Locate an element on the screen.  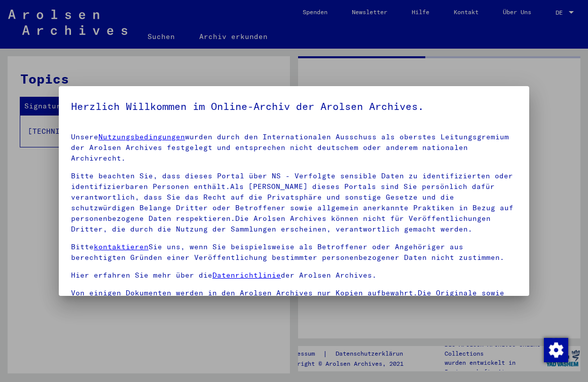
p: Bitte Sie uns, wenn Sie beispielsweise als Betroffener oder Angehöriger aus berechtigten Gründen ... is located at coordinates (294, 253).